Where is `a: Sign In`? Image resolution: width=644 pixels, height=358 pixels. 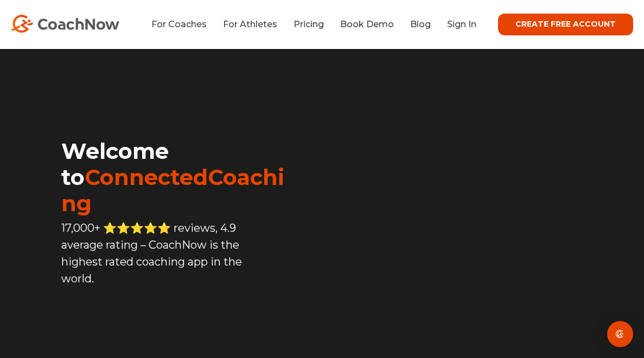 a: Sign In is located at coordinates (462, 24).